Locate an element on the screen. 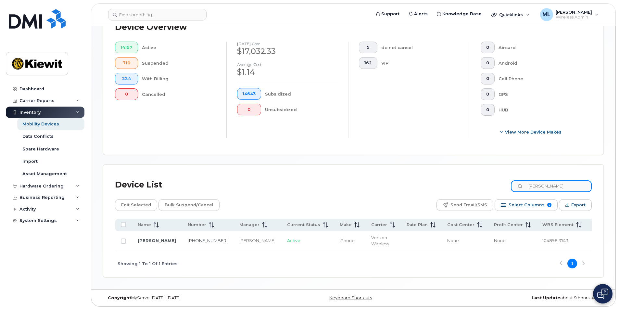  button: Bulk Suspend/Cancel is located at coordinates (189, 205).